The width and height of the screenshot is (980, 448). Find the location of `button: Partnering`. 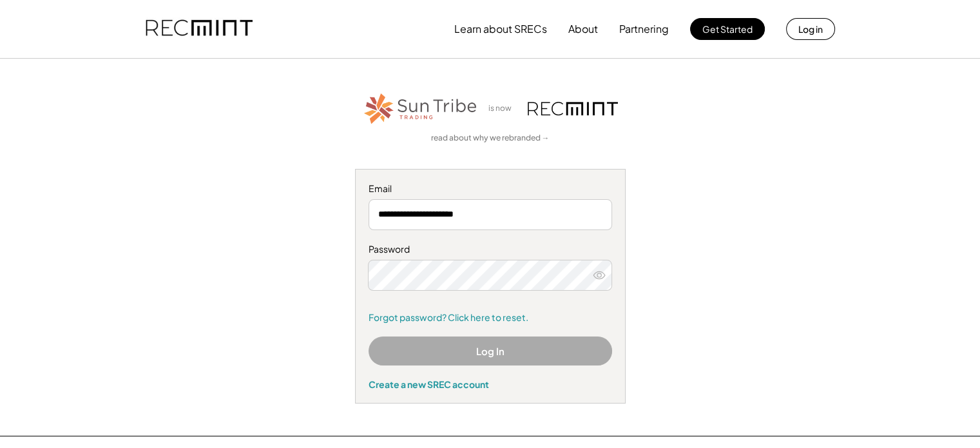

button: Partnering is located at coordinates (644, 29).